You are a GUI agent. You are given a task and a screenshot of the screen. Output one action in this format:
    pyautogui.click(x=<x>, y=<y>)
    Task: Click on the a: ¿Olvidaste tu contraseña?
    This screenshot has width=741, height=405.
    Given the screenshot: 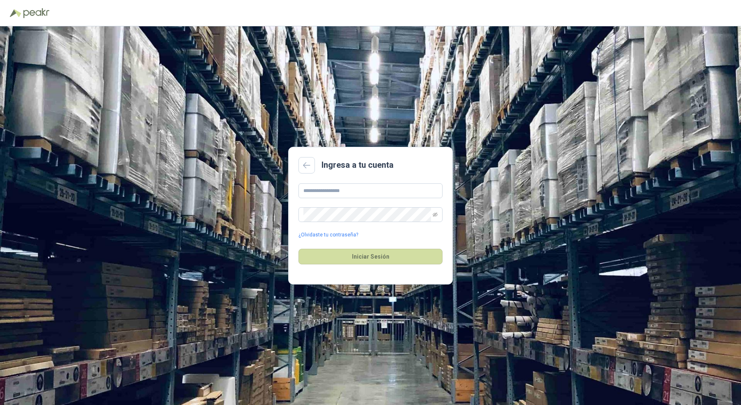 What is the action you would take?
    pyautogui.click(x=328, y=235)
    